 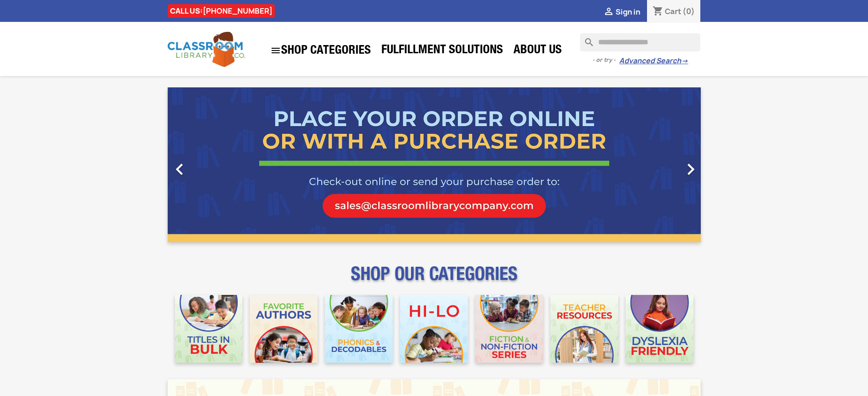 I want to click on a: Fulfillment Solutions, so click(x=442, y=51).